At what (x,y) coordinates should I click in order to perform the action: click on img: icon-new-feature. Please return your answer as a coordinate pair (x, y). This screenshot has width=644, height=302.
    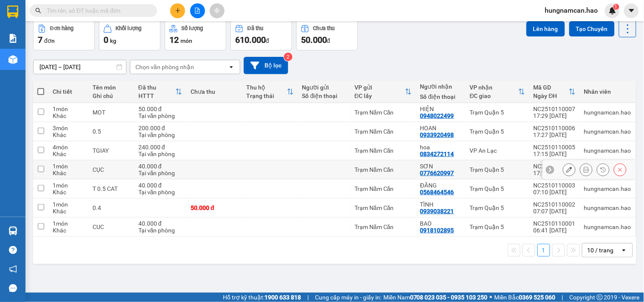
    Looking at the image, I should click on (612, 11).